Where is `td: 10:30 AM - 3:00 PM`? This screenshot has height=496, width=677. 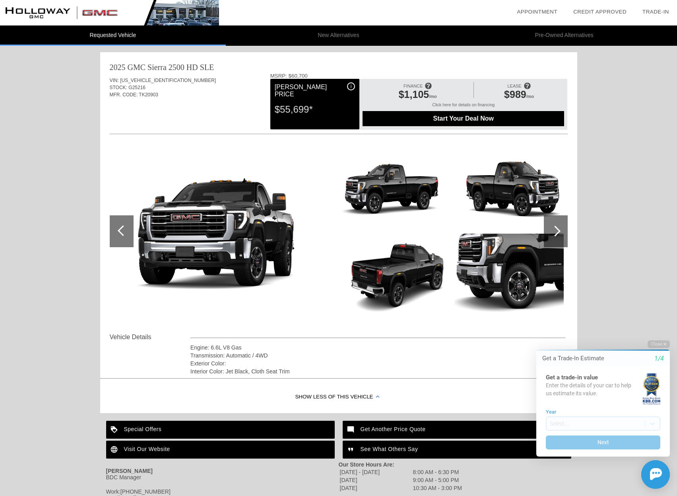 td: 10:30 AM - 3:00 PM is located at coordinates (438, 488).